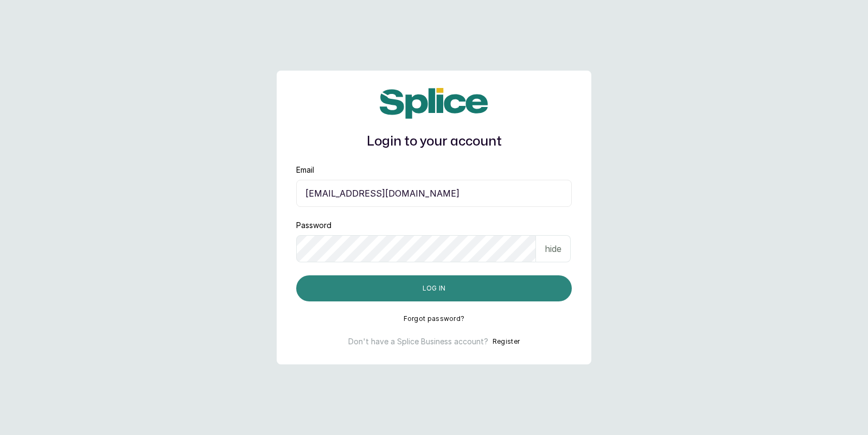 This screenshot has height=435, width=868. Describe the element at coordinates (305, 170) in the screenshot. I see `label: Email` at that location.